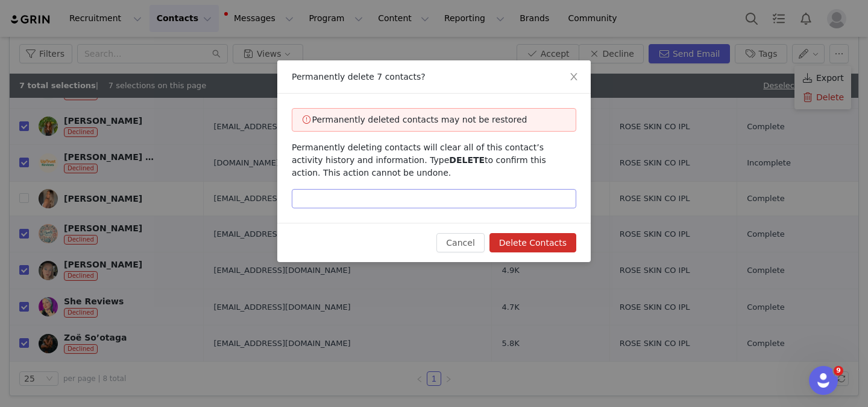 The image size is (868, 407). Describe the element at coordinates (839, 370) in the screenshot. I see `span: 9` at that location.